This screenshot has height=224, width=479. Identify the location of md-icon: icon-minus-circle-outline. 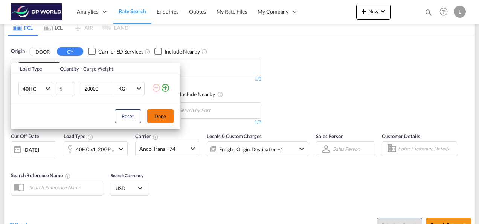
(156, 88).